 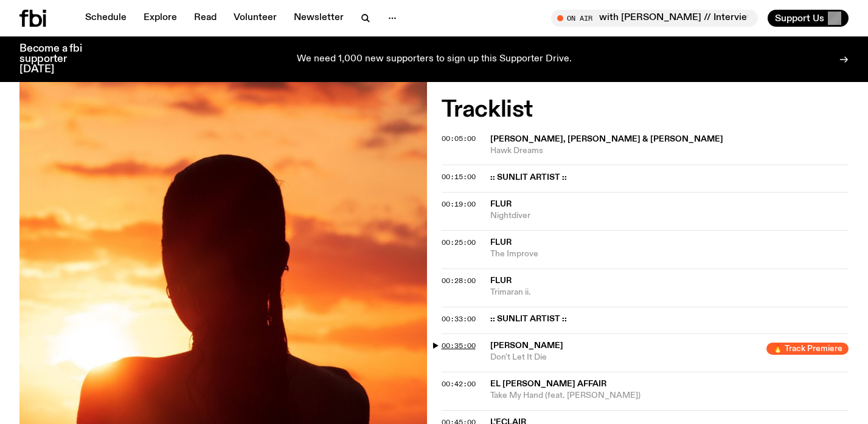 What do you see at coordinates (458, 139) in the screenshot?
I see `button: 00:05:00` at bounding box center [458, 139].